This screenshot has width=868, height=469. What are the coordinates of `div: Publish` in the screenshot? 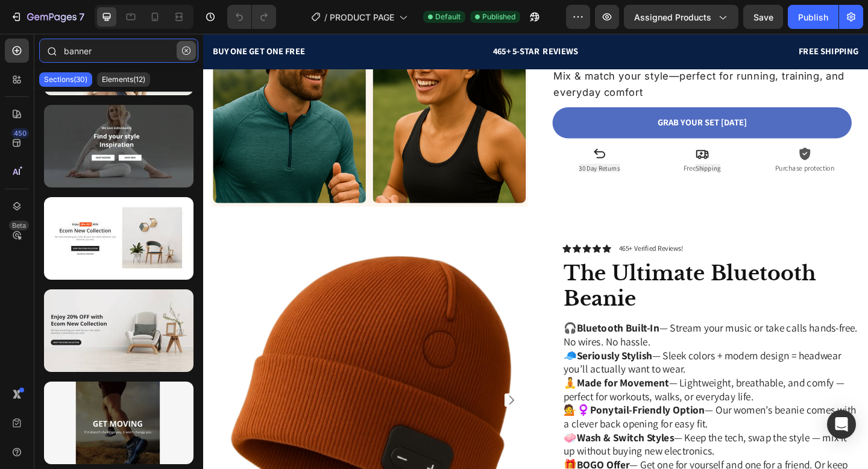 It's located at (813, 17).